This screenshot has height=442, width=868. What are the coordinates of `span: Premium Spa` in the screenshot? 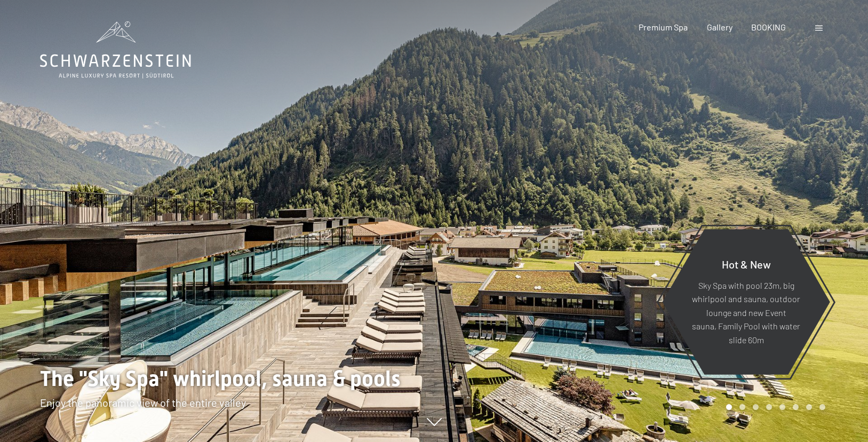 It's located at (663, 27).